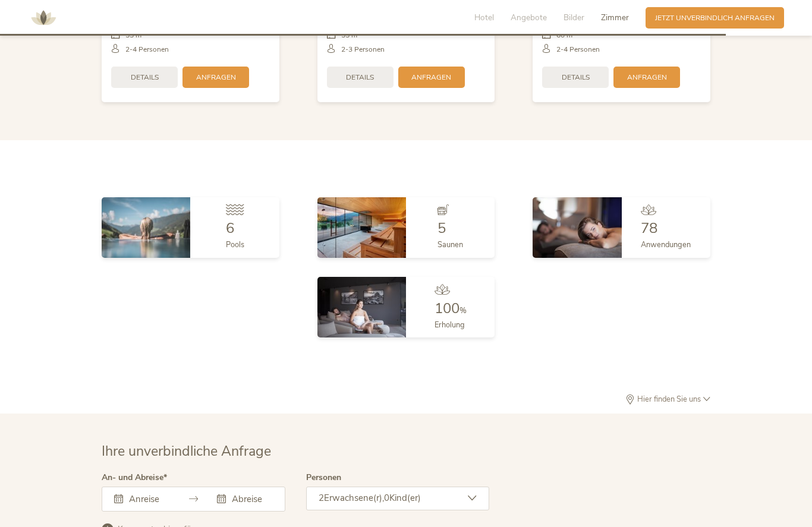 This screenshot has width=812, height=527. What do you see at coordinates (235, 244) in the screenshot?
I see `span: Pools` at bounding box center [235, 244].